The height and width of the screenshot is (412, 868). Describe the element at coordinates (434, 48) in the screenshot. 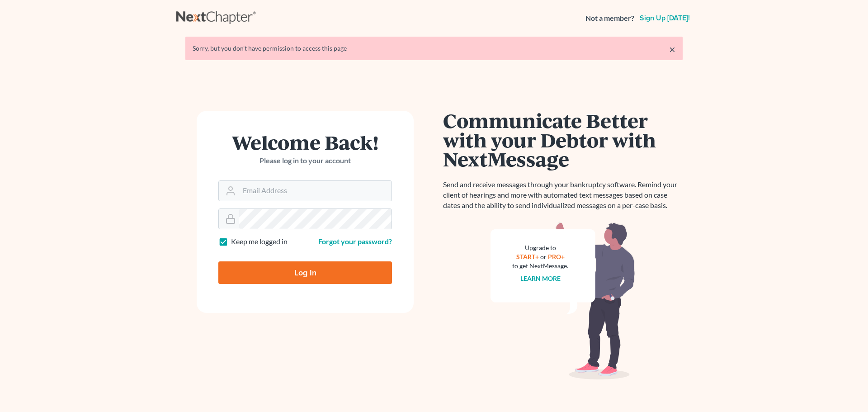

I see `div: Sorry, but you don't have permission to access this page` at that location.